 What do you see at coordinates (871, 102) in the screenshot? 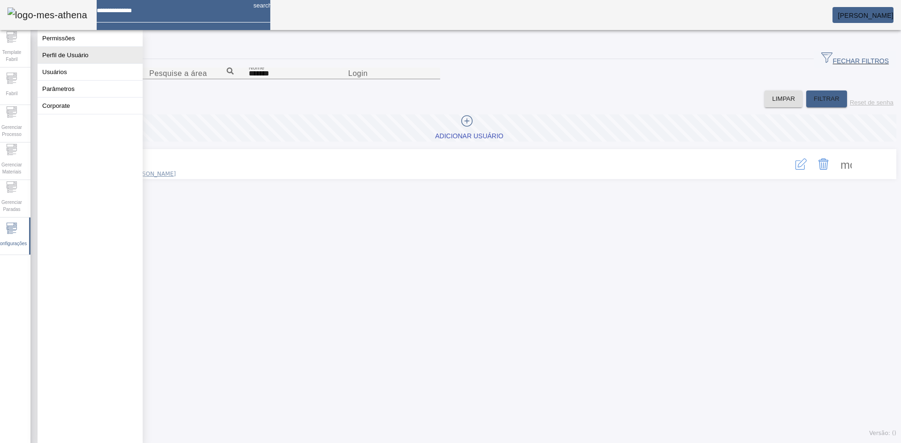
I see `label: Reset de senha` at bounding box center [871, 102].